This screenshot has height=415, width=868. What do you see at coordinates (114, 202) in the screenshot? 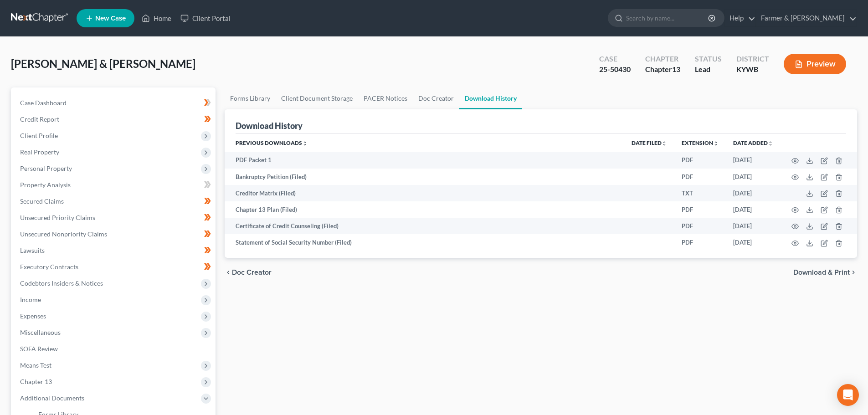
I see `a: Secured Claims` at bounding box center [114, 202].